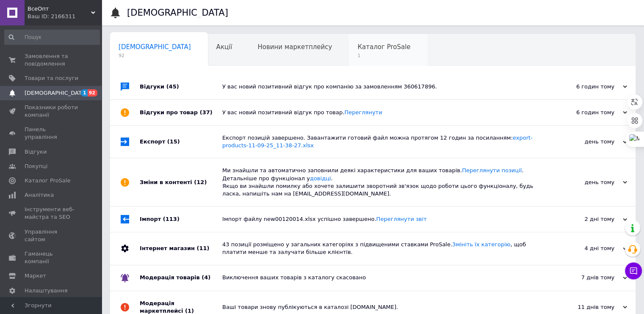 The image size is (644, 314). What do you see at coordinates (35, 152) in the screenshot?
I see `span: Відгуки` at bounding box center [35, 152].